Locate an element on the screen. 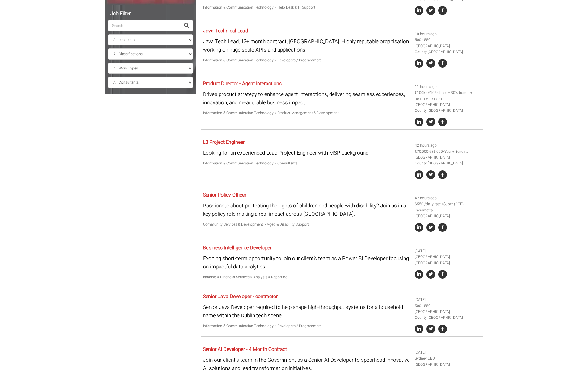 The width and height of the screenshot is (588, 370). p: Drives product strategy to enhance agent interactions, delivering seamless experiences, innovatio... is located at coordinates (307, 98).